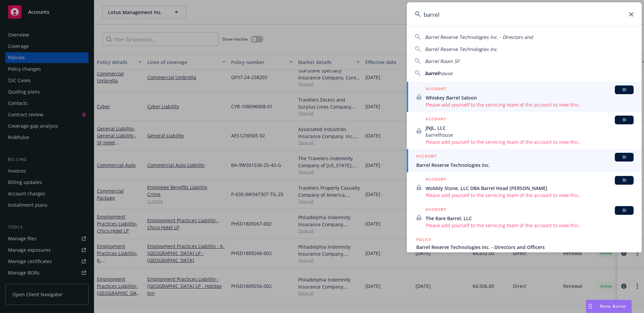 This screenshot has height=313, width=644. What do you see at coordinates (424, 240) in the screenshot?
I see `h5: POLICY` at bounding box center [424, 240].